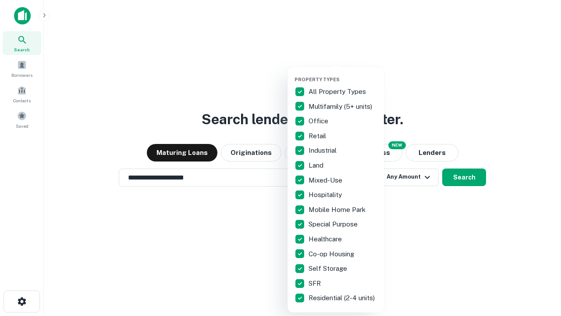  I want to click on p: Healthcare, so click(326, 239).